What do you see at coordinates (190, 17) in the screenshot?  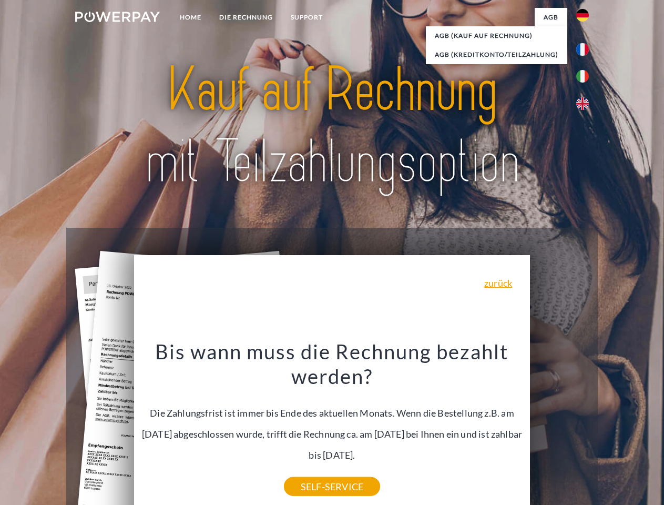 I see `a: Home` at bounding box center [190, 17].